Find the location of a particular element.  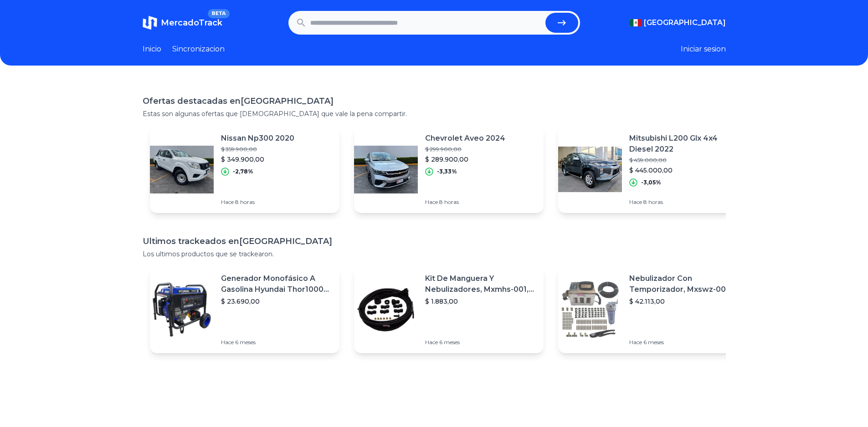

p: -3,05% is located at coordinates (651, 183).